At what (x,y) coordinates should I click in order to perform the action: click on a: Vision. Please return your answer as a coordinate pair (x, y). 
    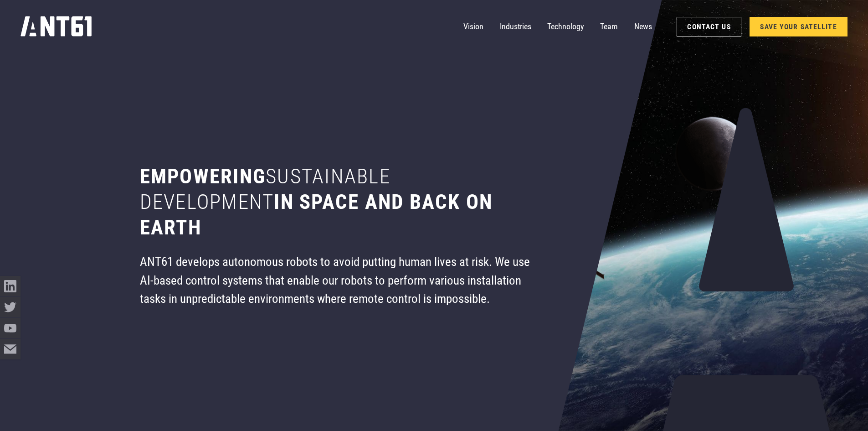
    Looking at the image, I should click on (474, 26).